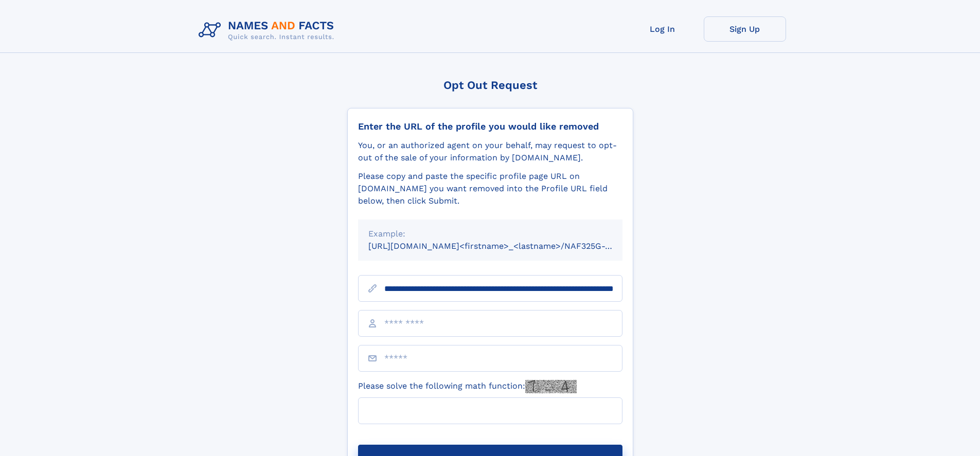  I want to click on div: You, or an authorized agent on your behalf, may request to opt-out of the sale of your informatio..., so click(490, 151).